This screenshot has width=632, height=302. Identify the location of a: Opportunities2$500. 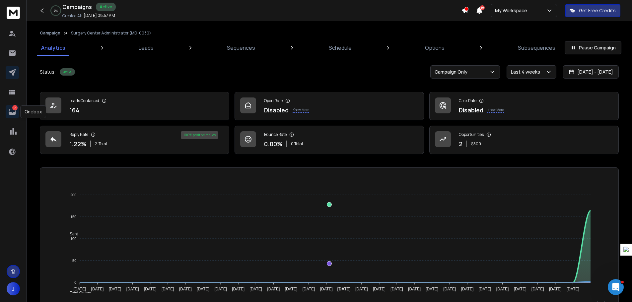
(524, 140).